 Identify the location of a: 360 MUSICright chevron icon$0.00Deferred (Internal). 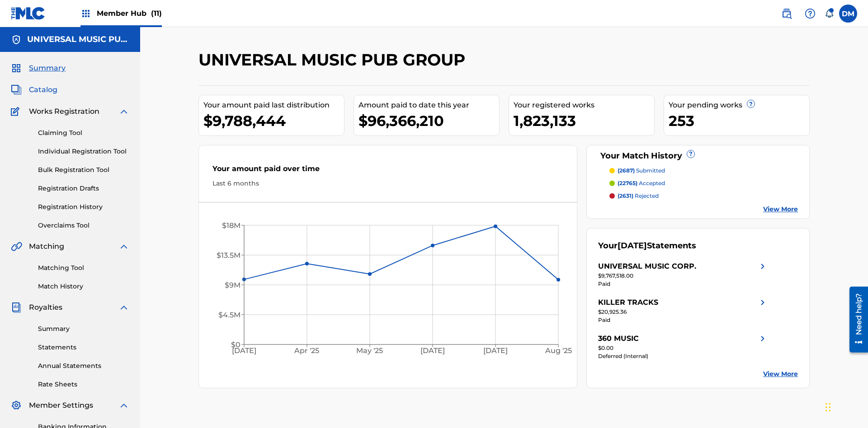
(683, 347).